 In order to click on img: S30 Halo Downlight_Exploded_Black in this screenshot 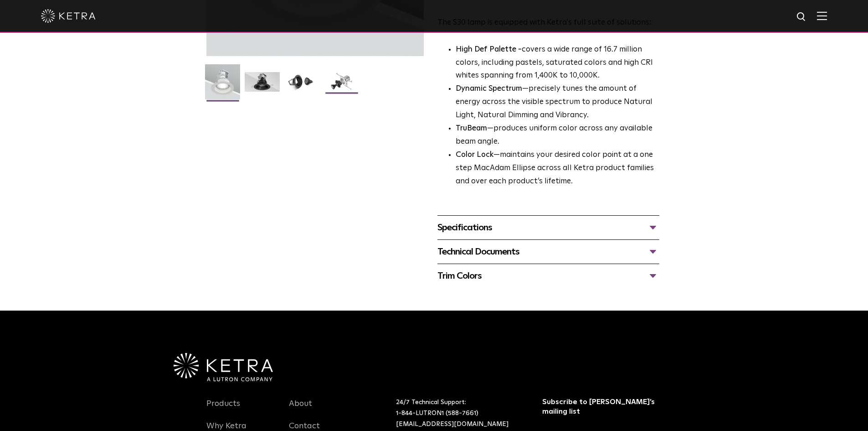, I will do `click(341, 85)`.